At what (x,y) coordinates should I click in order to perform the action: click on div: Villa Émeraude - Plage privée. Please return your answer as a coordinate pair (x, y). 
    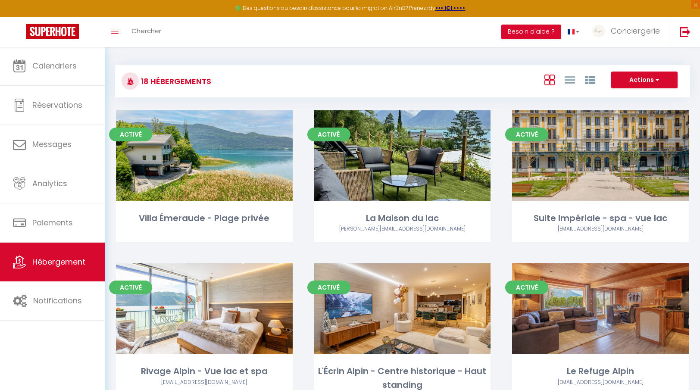
    Looking at the image, I should click on (204, 218).